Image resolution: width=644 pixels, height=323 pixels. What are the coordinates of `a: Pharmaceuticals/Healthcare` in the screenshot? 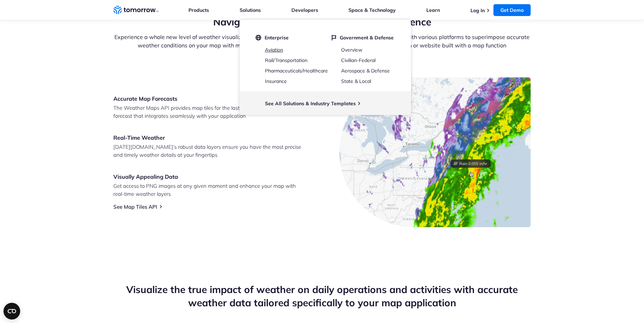 It's located at (296, 71).